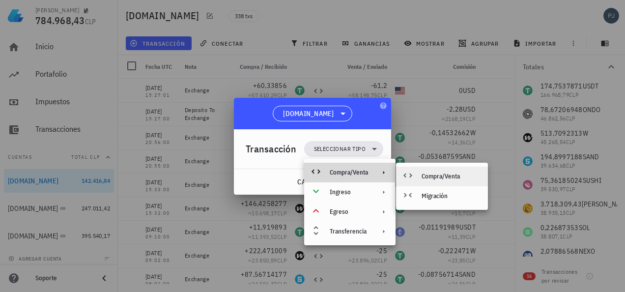 This screenshot has height=292, width=625. What do you see at coordinates (271, 149) in the screenshot?
I see `div: Transacción` at bounding box center [271, 149].